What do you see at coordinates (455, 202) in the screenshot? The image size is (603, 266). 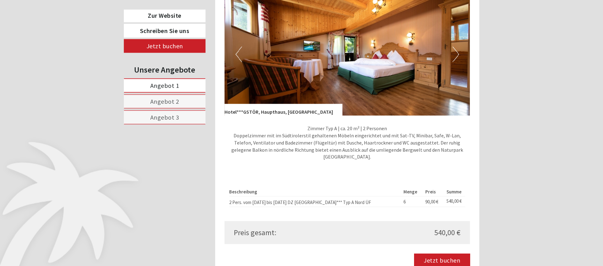 I see `td: 540,00 €` at bounding box center [455, 202].